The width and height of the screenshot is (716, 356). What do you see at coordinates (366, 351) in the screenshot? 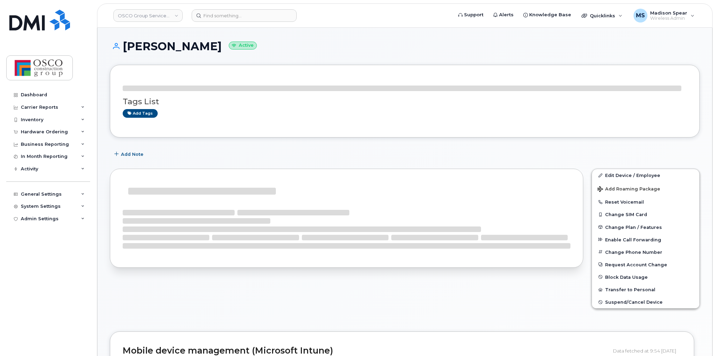
I see `h2: Mobile device management (Microsoft Intune)` at bounding box center [366, 351].